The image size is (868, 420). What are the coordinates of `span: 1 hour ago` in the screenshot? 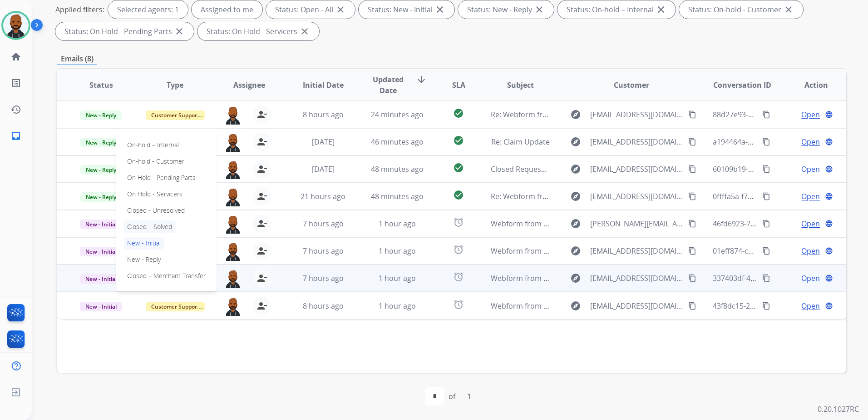 It's located at (397, 251).